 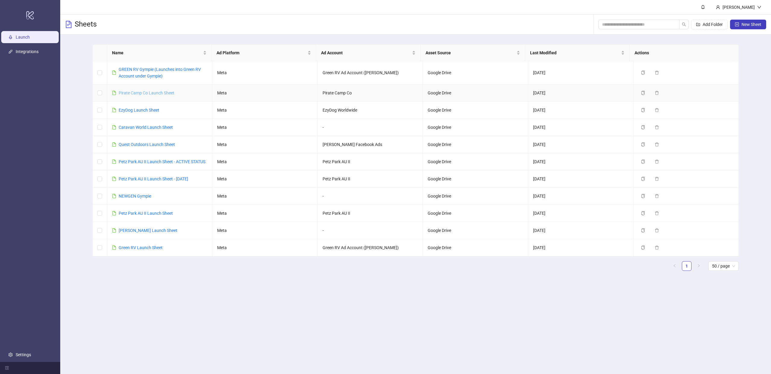 What do you see at coordinates (737, 24) in the screenshot?
I see `span: plus-square` at bounding box center [737, 24].